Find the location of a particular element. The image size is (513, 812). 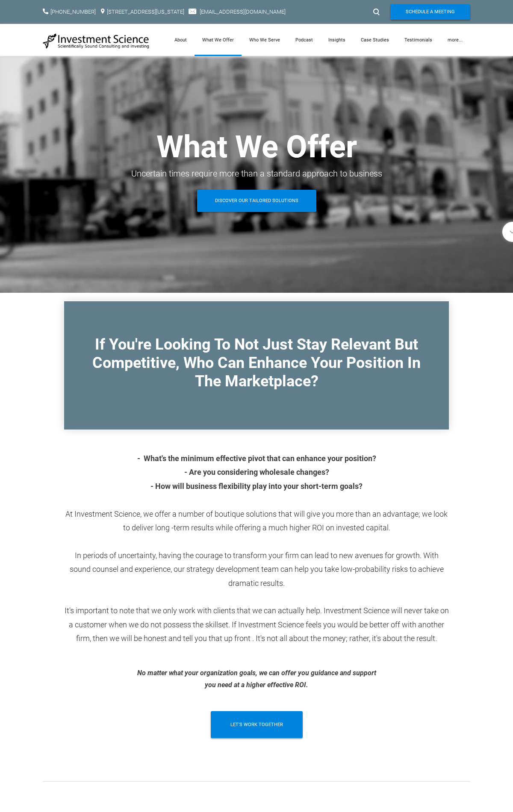

a: more... is located at coordinates (455, 40).